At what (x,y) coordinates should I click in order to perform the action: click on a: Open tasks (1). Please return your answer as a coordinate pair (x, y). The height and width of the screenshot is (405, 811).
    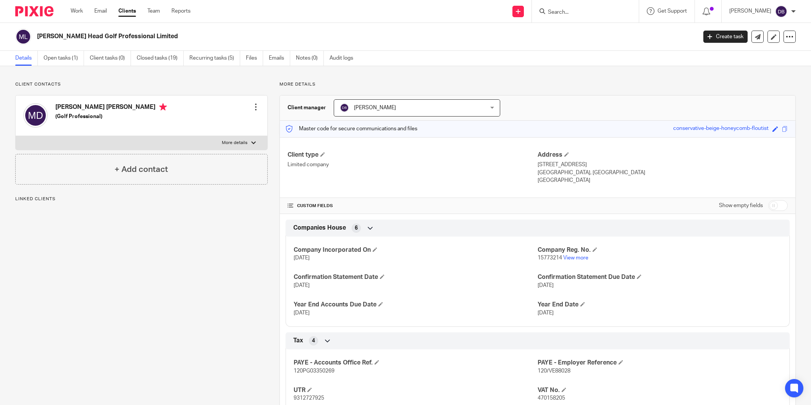
    Looking at the image, I should click on (64, 58).